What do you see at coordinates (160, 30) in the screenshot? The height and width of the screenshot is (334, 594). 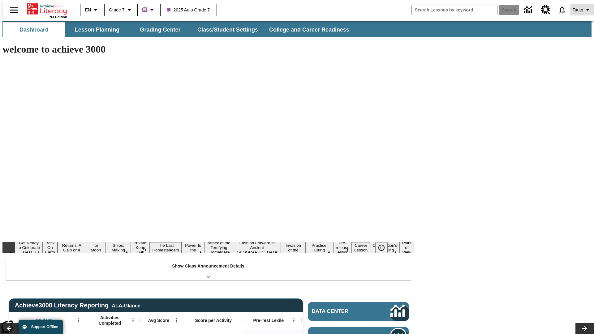 I see `button: Grading Center` at bounding box center [160, 30].